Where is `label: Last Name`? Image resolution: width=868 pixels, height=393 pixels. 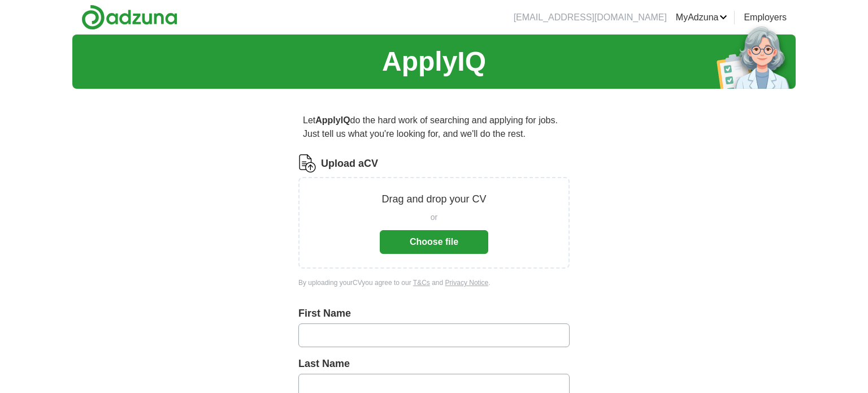
label: Last Name is located at coordinates (434, 363).